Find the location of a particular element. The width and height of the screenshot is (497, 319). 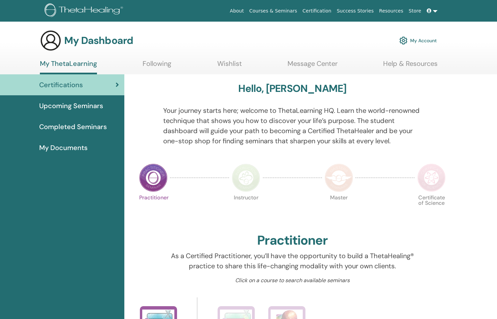

span: Upcoming Seminars is located at coordinates (71, 106).